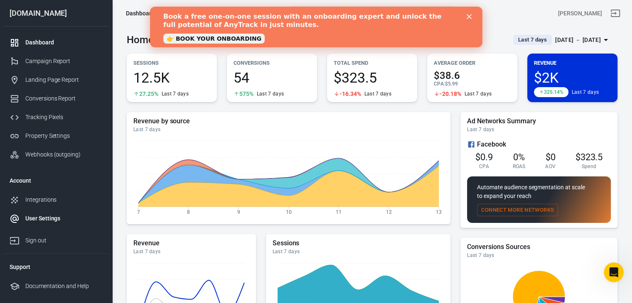  I want to click on span: AOV, so click(550, 167).